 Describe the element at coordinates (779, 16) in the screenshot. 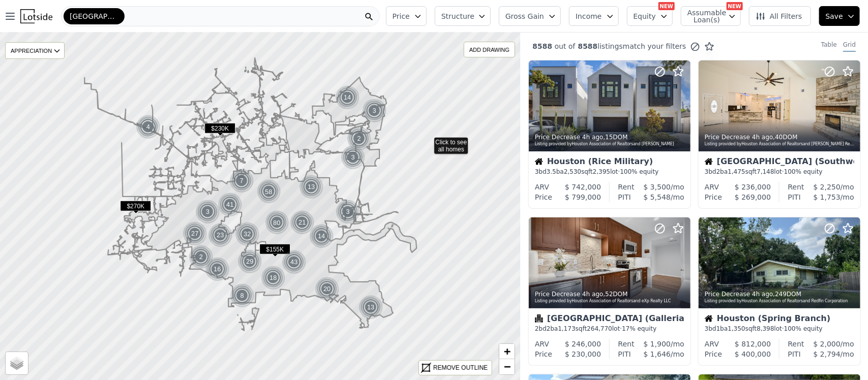

I see `span: All Filters` at that location.